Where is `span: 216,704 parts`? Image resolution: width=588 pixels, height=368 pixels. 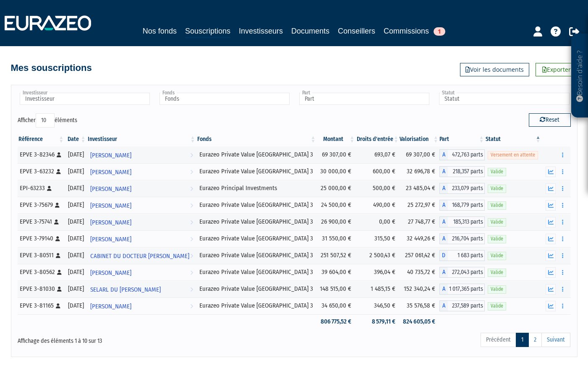 span: 216,704 parts is located at coordinates (466, 238).